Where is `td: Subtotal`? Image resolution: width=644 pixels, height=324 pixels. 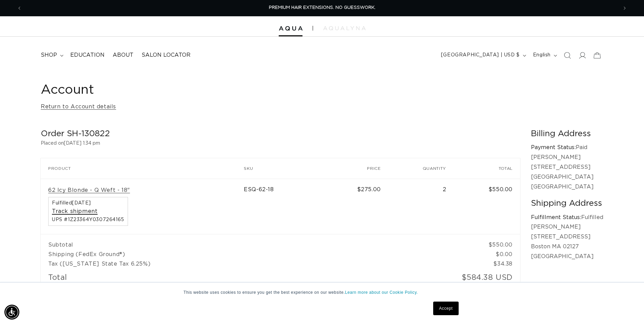
td: Subtotal is located at coordinates (247, 242).